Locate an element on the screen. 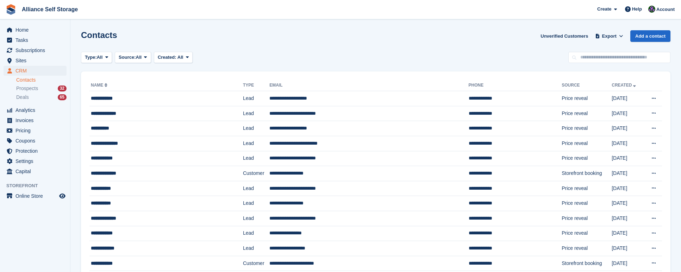 The image size is (681, 272). a: Deals 65 is located at coordinates (41, 97).